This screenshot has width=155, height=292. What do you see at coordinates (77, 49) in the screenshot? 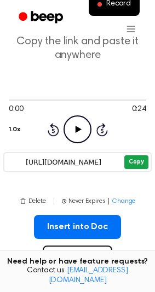
I see `p: Copy the link and paste it anywhere` at bounding box center [77, 49].